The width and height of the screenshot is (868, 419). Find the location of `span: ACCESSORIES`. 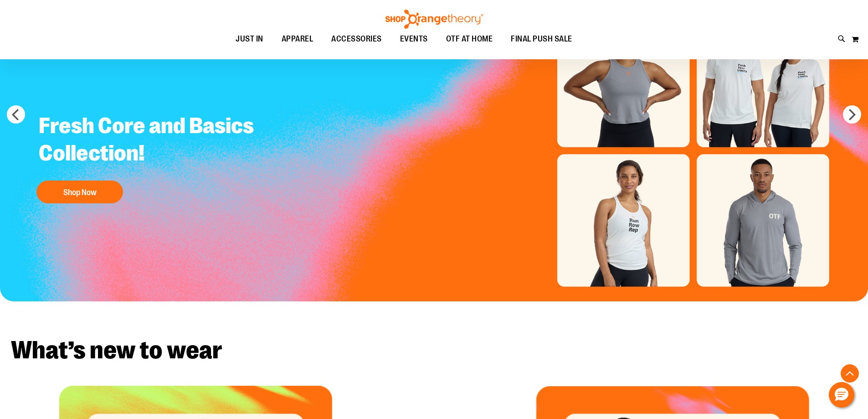

span: ACCESSORIES is located at coordinates (356, 39).